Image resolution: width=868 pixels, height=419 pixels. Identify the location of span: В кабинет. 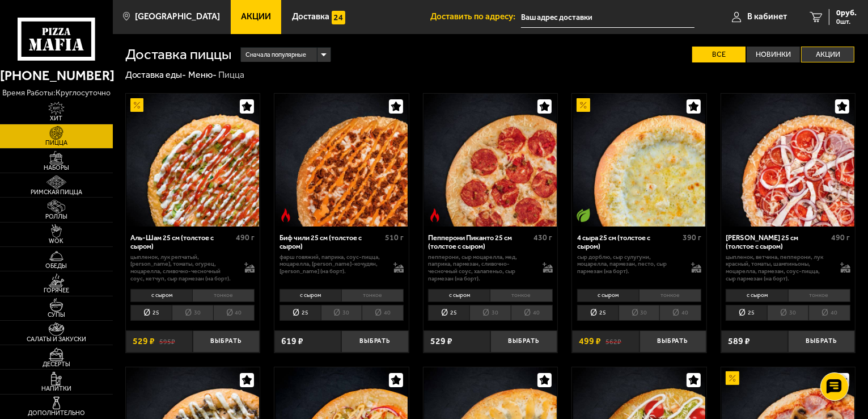
(767, 16).